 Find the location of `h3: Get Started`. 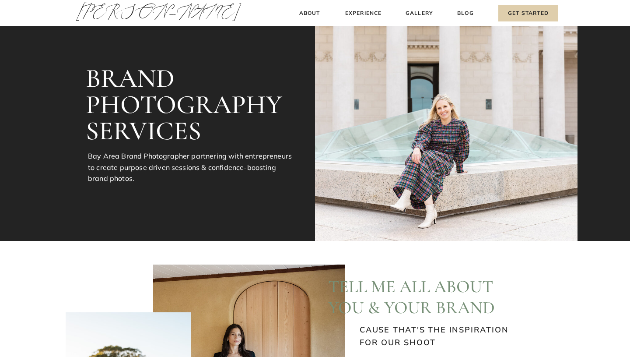

h3: Get Started is located at coordinates (528, 13).